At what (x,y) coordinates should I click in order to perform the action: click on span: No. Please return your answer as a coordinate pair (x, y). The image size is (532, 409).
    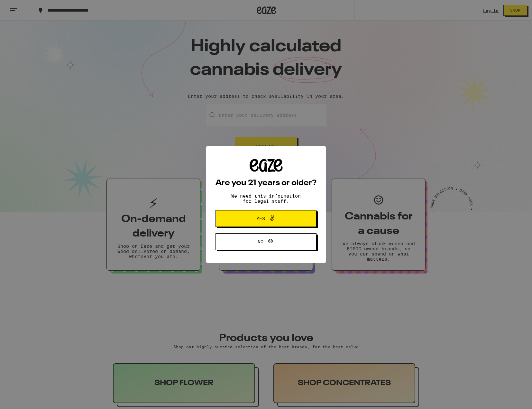
    Looking at the image, I should click on (261, 241).